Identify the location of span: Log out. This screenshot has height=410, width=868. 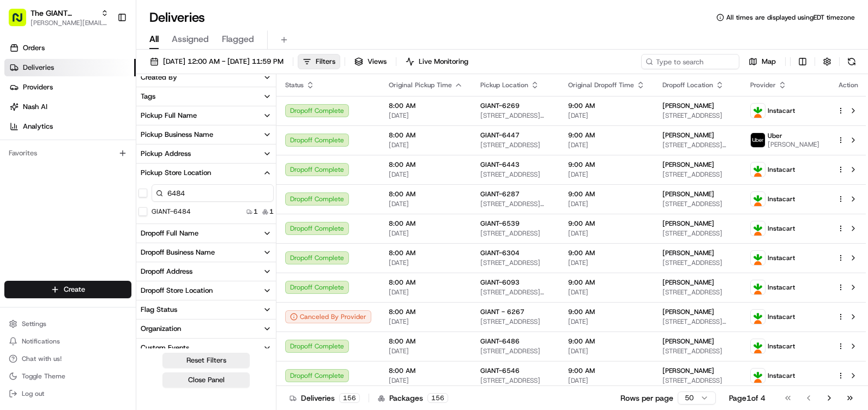
(33, 394).